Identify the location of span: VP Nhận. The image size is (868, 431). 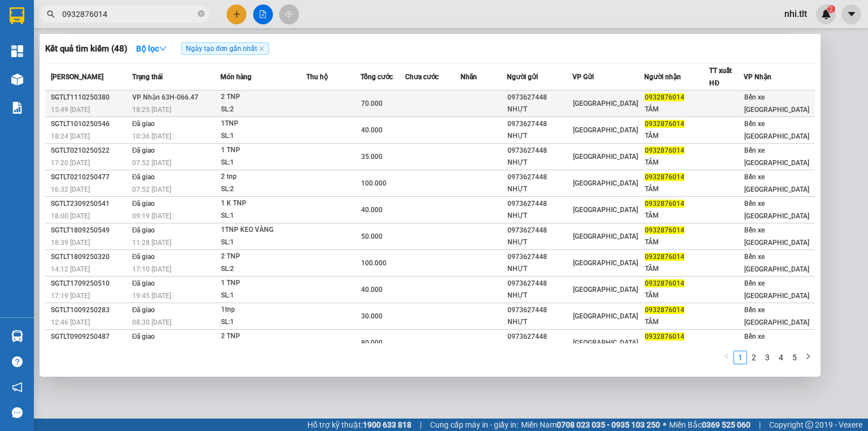
(757, 77).